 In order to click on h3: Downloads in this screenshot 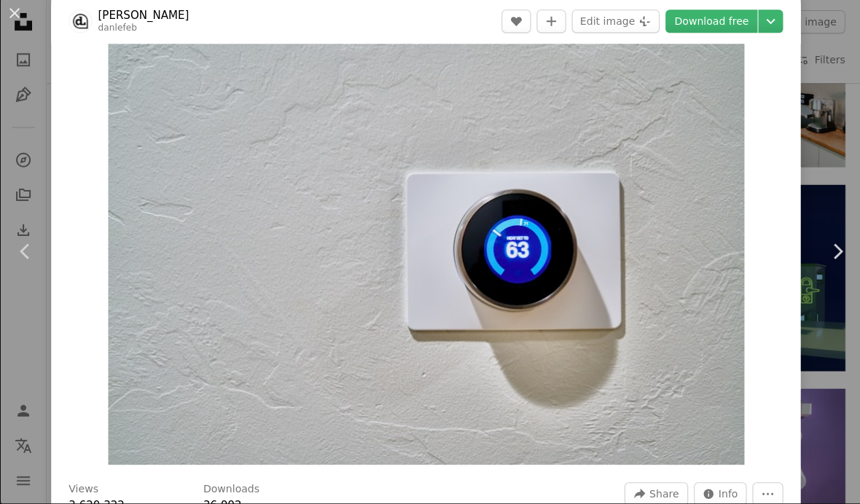, I will do `click(231, 490)`.